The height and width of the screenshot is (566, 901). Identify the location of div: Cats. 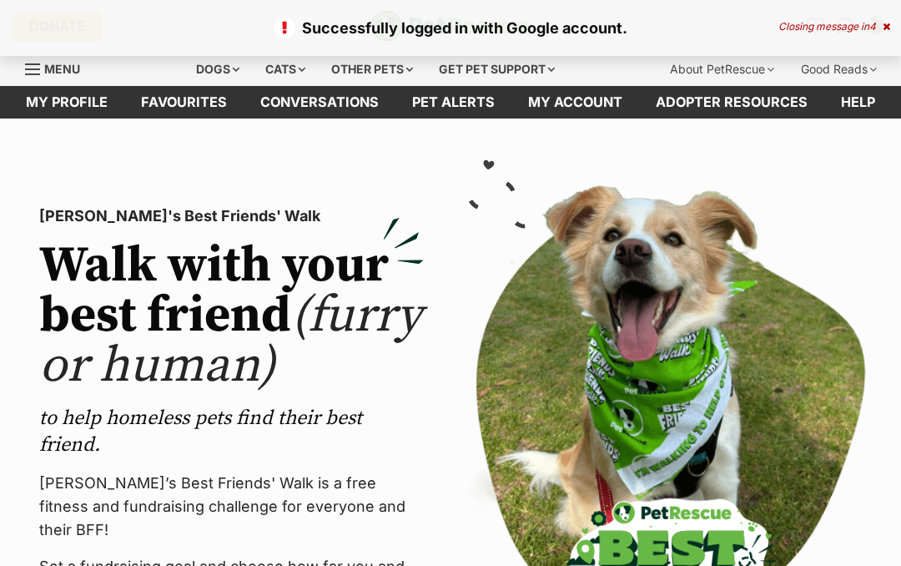
(285, 69).